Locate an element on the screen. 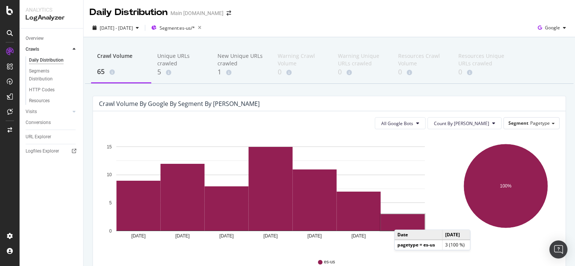 The width and height of the screenshot is (575, 266). div: 1 is located at coordinates (242, 72).